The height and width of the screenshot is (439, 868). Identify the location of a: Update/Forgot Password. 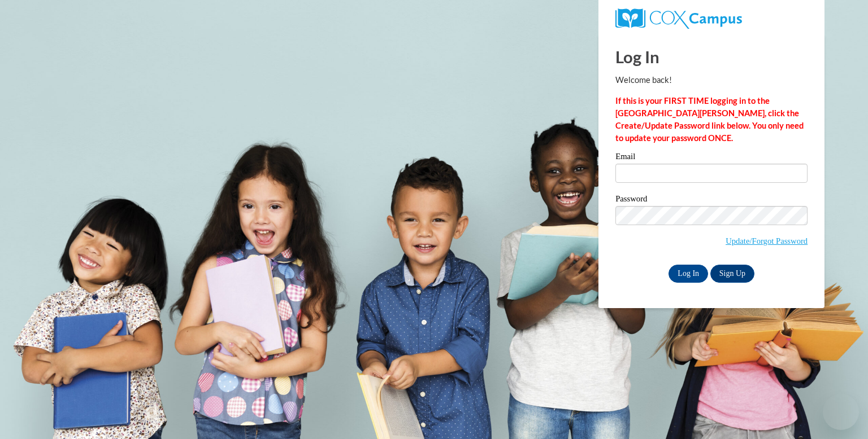
(766, 241).